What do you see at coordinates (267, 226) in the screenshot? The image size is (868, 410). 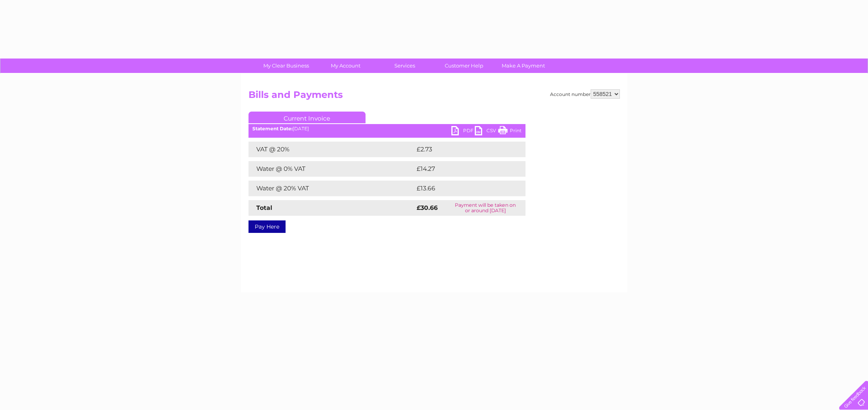 I see `a: Pay Here` at bounding box center [267, 226].